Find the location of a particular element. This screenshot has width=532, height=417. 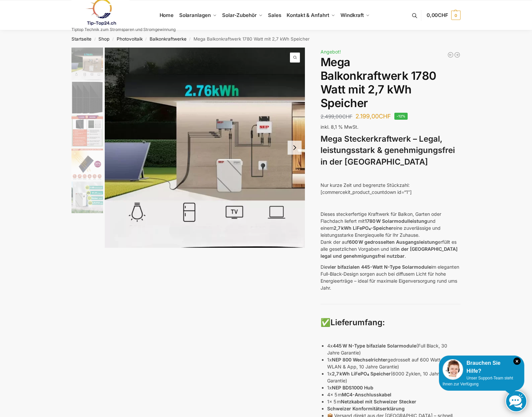

p: 4x 5 m is located at coordinates (393, 395).